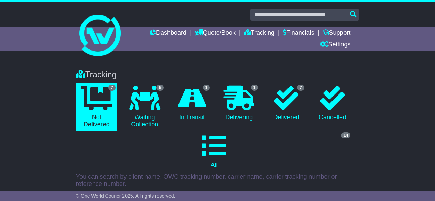 This screenshot has height=201, width=435. Describe the element at coordinates (299, 33) in the screenshot. I see `a: Financials` at that location.